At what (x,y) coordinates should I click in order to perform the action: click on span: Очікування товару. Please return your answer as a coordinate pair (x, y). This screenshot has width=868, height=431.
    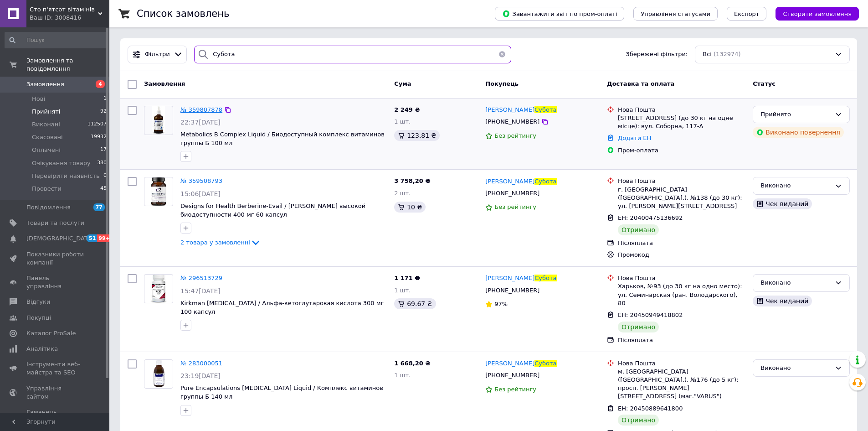
    Looking at the image, I should click on (61, 163).